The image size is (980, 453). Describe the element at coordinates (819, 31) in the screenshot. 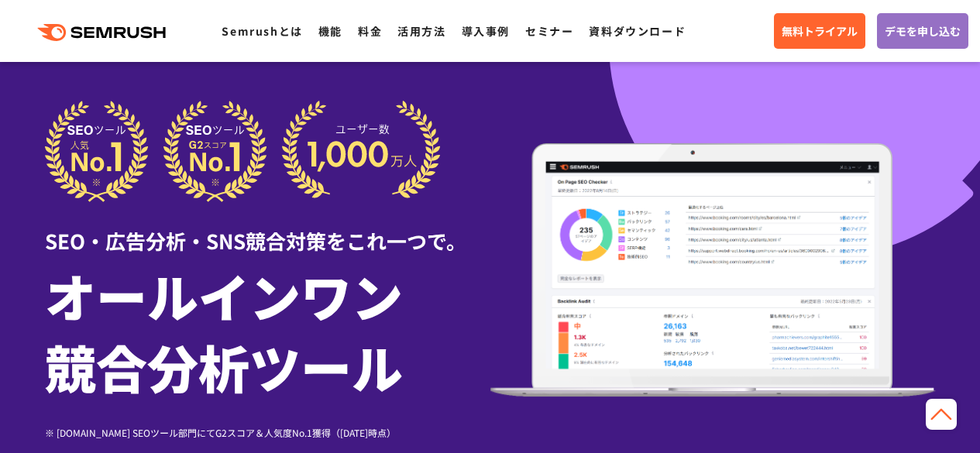

I see `span: 無料トライアル` at that location.